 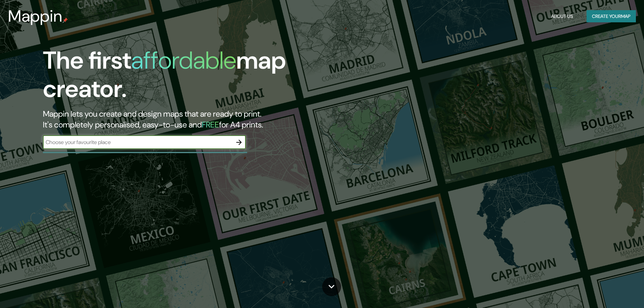 What do you see at coordinates (562, 16) in the screenshot?
I see `button: About Us` at bounding box center [562, 16].